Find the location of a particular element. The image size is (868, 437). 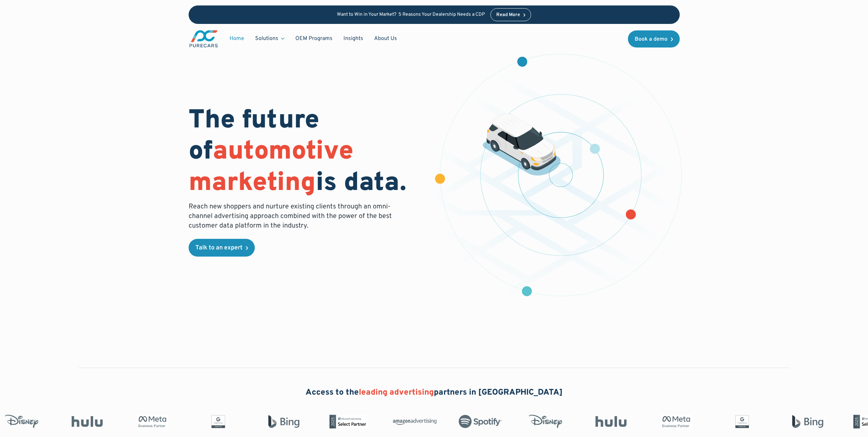

span: automotive marketing is located at coordinates (271, 168).